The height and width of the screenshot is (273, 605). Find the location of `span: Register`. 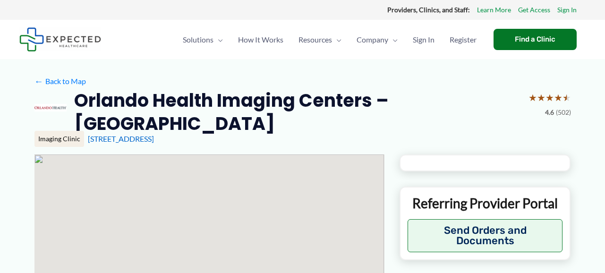

span: Register is located at coordinates (463, 40).